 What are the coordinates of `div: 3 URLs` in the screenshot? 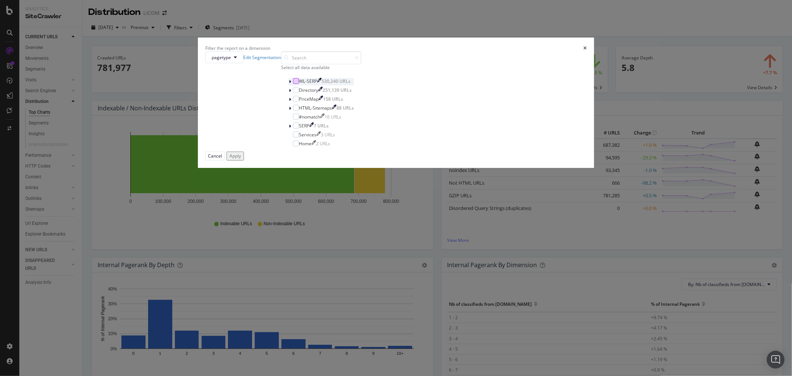 It's located at (328, 134).